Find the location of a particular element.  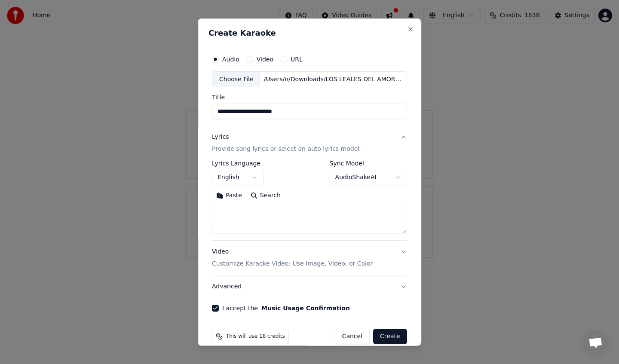

button: Search is located at coordinates (266, 196).